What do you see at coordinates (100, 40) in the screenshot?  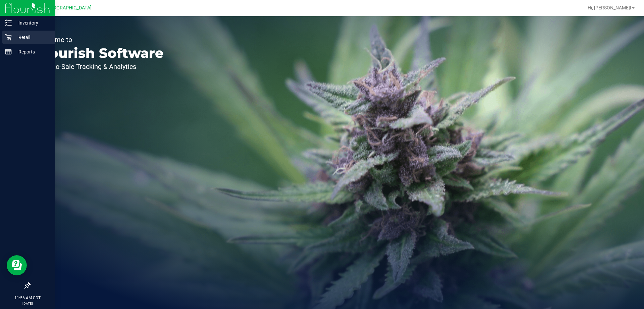 I see `p: Welcome to` at bounding box center [100, 40].